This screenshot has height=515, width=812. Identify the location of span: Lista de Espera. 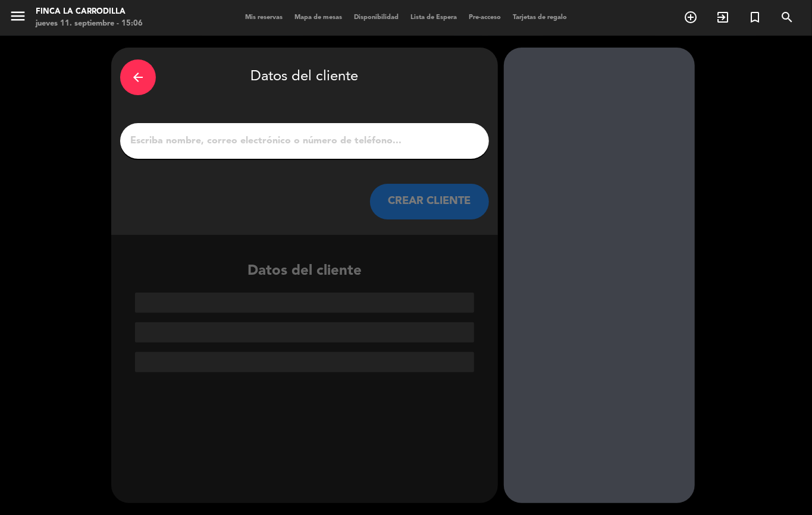
(434, 17).